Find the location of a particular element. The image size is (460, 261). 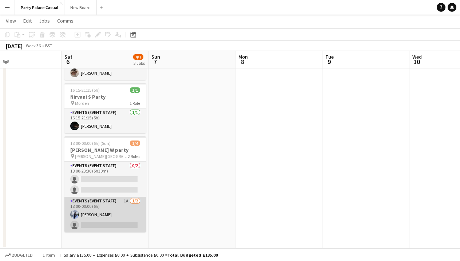

a: View is located at coordinates (11, 21).